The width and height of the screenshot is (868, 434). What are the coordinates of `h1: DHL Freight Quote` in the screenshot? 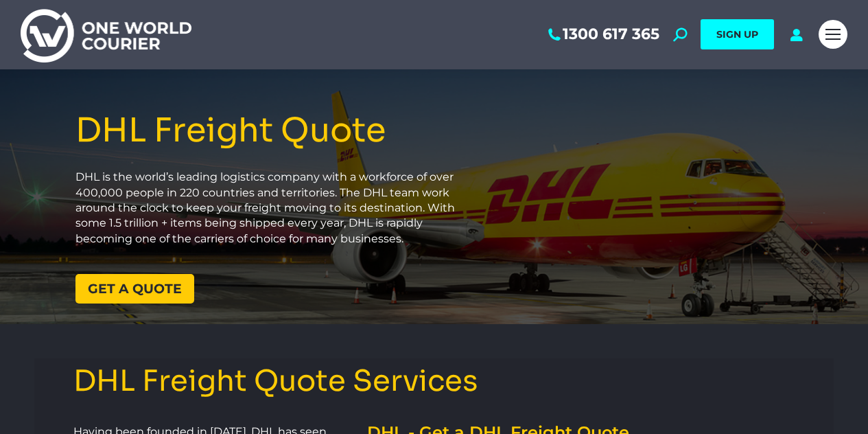 It's located at (272, 130).